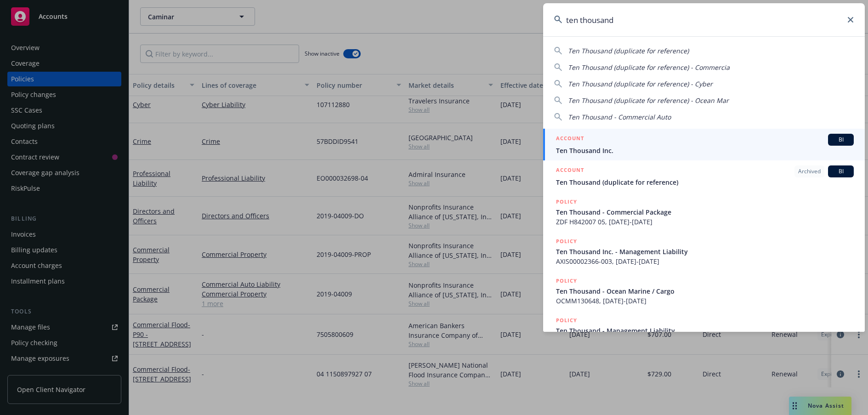  What do you see at coordinates (704, 176) in the screenshot?
I see `a: ACCOUNTArchivedBITen Thousand (duplicate for reference)` at bounding box center [704, 176].